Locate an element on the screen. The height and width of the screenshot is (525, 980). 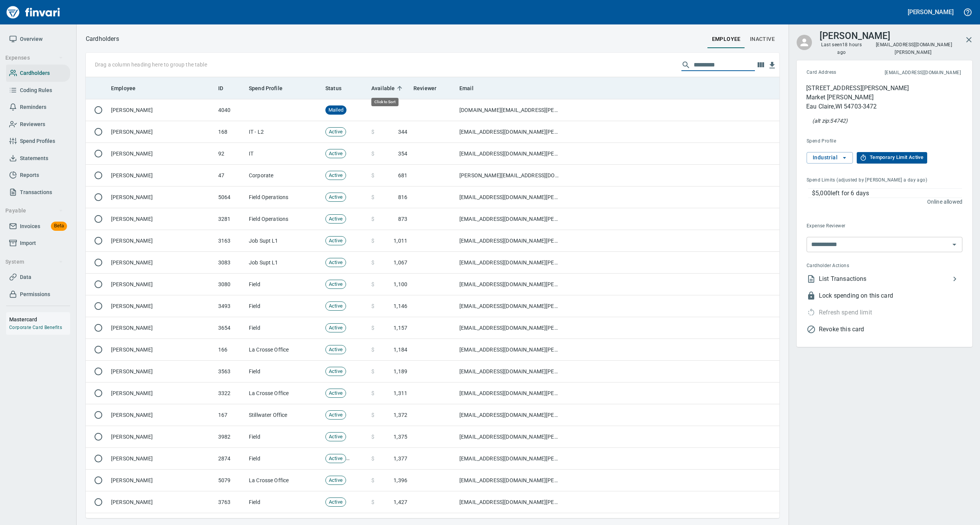
span: Invoices is located at coordinates (30, 227).